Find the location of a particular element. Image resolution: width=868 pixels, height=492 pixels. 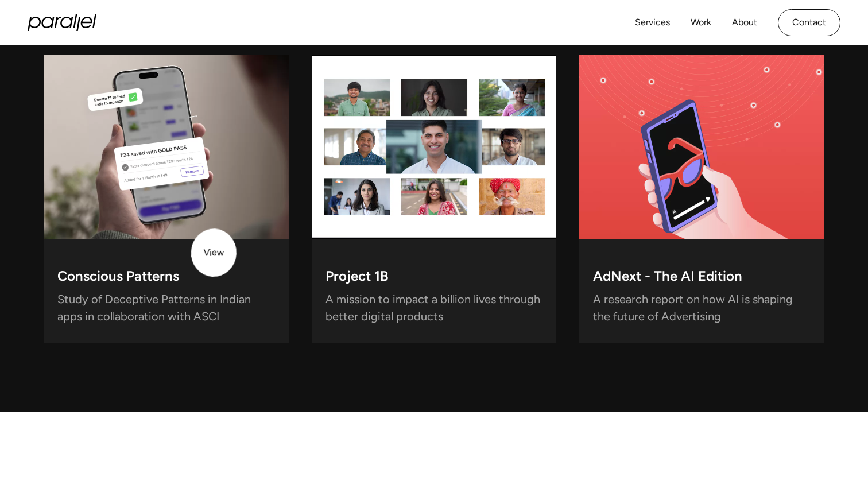

a: AdNext - The AI EditionA research report on how AI is shaping the future of Advertising is located at coordinates (702, 199).